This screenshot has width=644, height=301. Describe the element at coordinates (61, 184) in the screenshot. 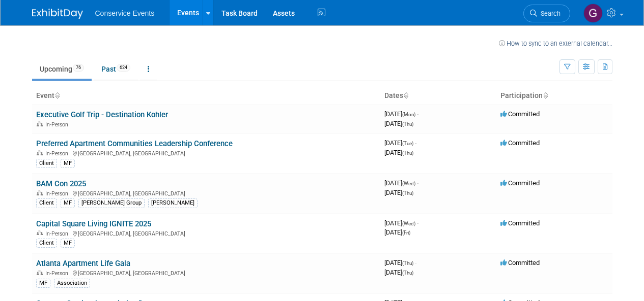

I see `a: BAM Con 2025` at that location.